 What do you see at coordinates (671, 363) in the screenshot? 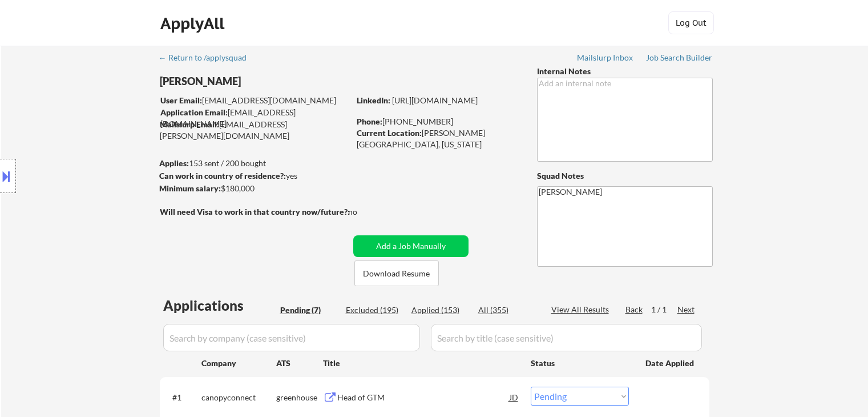
I see `div: Date Applied` at bounding box center [671, 363].